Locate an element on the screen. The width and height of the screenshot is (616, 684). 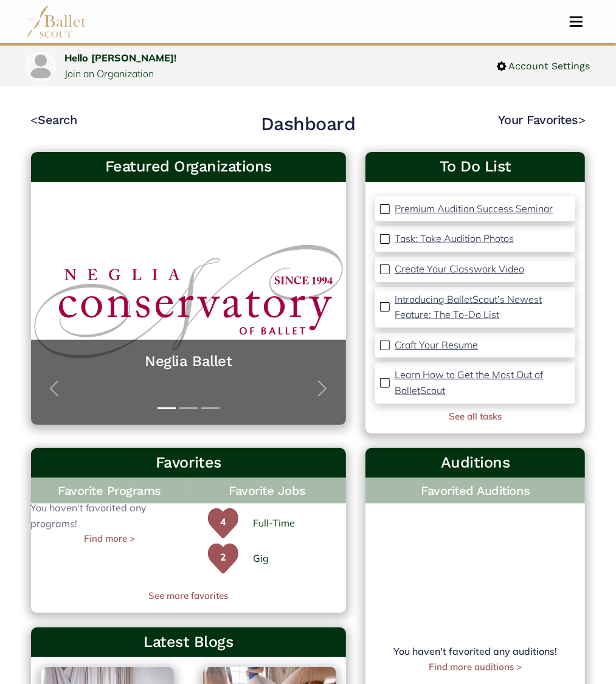
a: To Do List is located at coordinates (475, 166).